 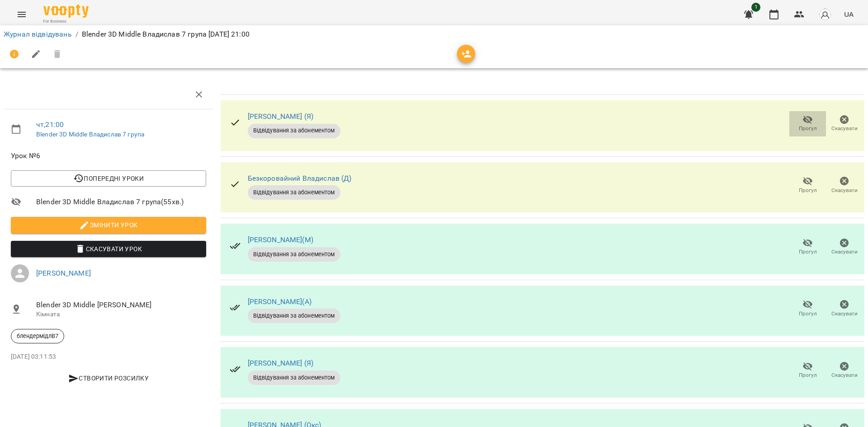 I want to click on img: Voopty Logo, so click(x=66, y=11).